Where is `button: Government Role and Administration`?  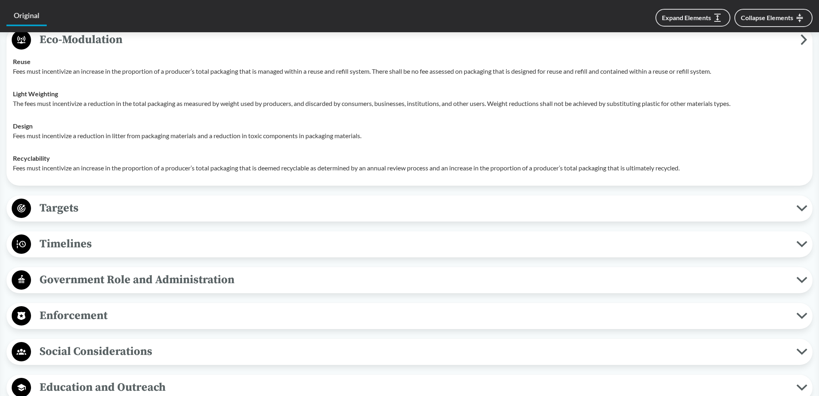 button: Government Role and Administration is located at coordinates (409, 280).